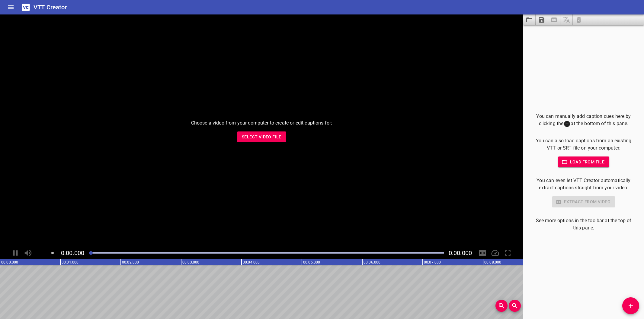 The width and height of the screenshot is (644, 319). I want to click on text: 00:00.000, so click(9, 262).